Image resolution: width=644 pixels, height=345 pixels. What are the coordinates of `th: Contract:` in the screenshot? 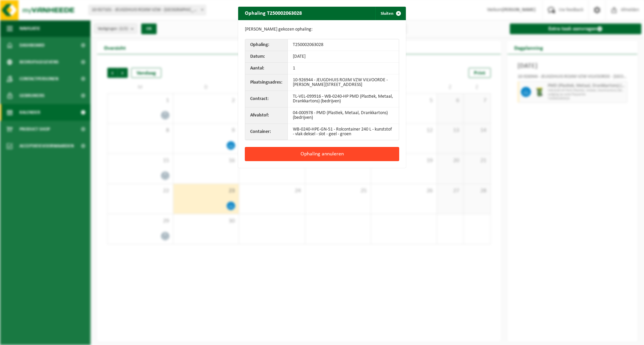 It's located at (266, 99).